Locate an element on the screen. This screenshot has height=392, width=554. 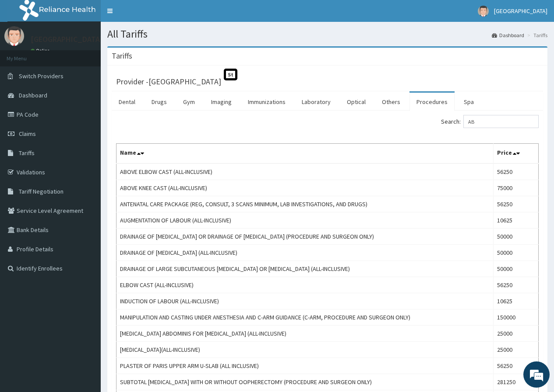
td: ABOVE ELBOW CAST (ALL-INCLUSIVE) is located at coordinates (305, 172).